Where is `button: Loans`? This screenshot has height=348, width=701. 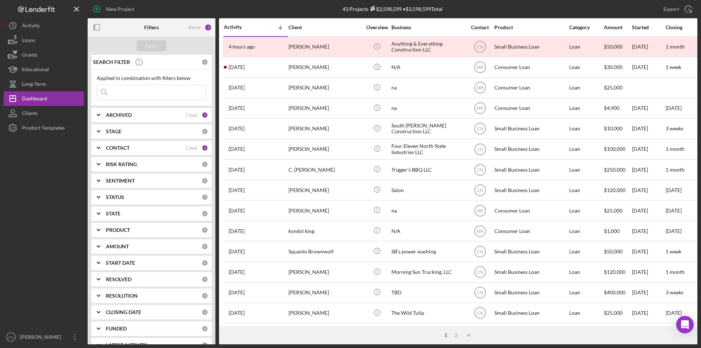 button: Loans is located at coordinates (44, 40).